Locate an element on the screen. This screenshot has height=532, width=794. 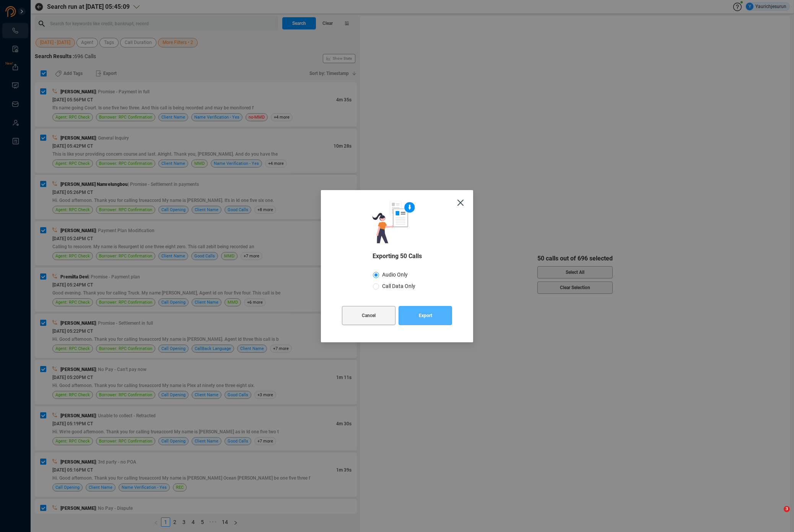
span: Cancel is located at coordinates (368, 315).